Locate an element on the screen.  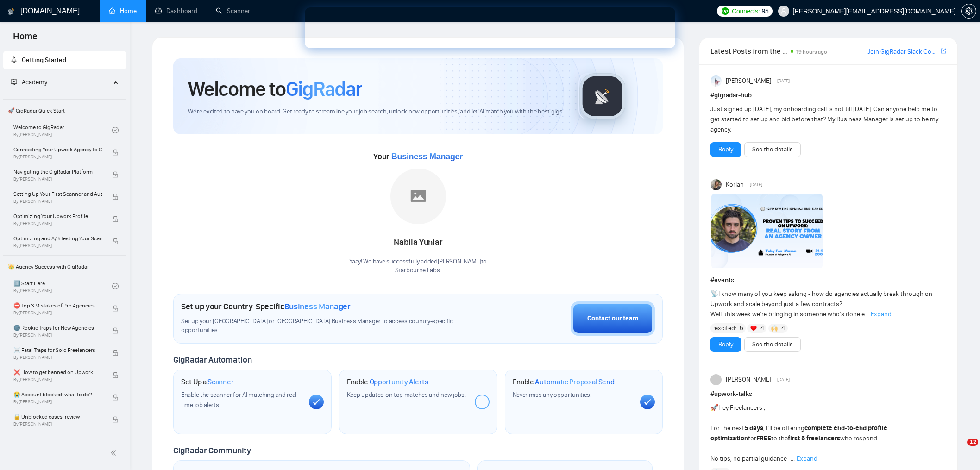
span: Scanner is located at coordinates (221, 382).